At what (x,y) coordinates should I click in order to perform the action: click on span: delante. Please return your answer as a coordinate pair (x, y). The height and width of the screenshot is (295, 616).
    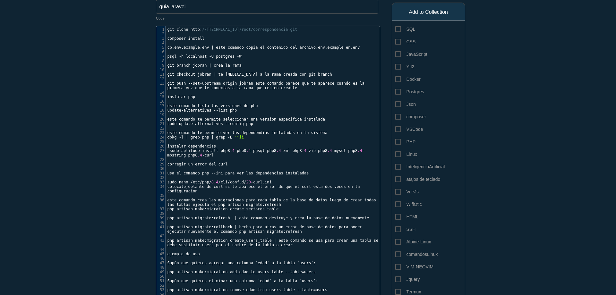
    Looking at the image, I should click on (196, 187).